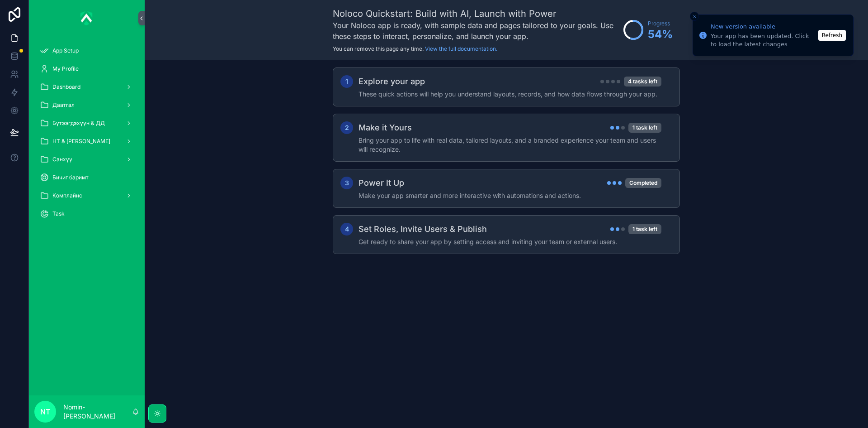  I want to click on span: 54 %, so click(661, 34).